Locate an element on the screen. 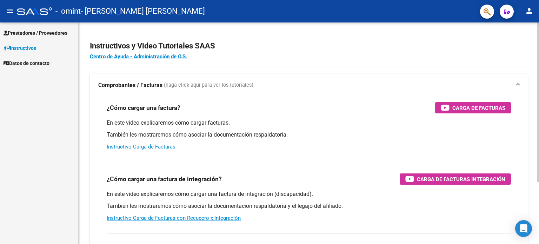  a: Instructivo Carga de Facturas is located at coordinates (141, 147).